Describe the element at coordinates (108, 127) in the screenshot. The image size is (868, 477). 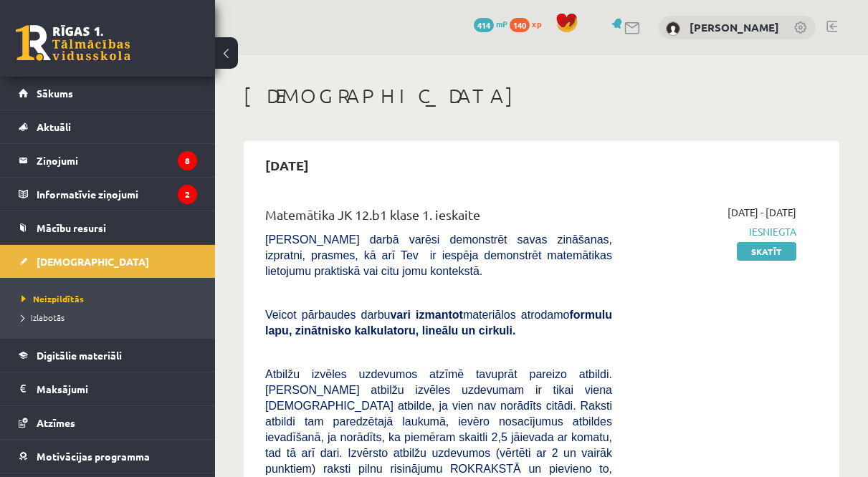
I see `a: Aktuāli` at that location.